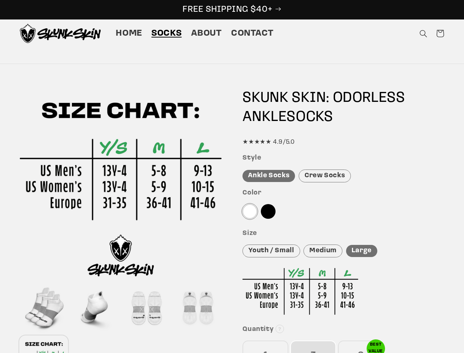  What do you see at coordinates (167, 33) in the screenshot?
I see `a: Socks` at bounding box center [167, 33].